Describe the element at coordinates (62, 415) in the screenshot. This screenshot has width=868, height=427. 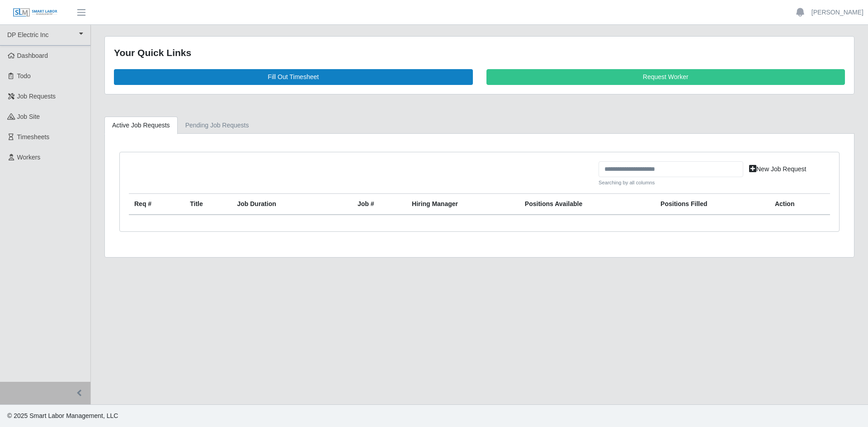
I see `span: © 2025 Smart Labor Management, LLC` at that location.